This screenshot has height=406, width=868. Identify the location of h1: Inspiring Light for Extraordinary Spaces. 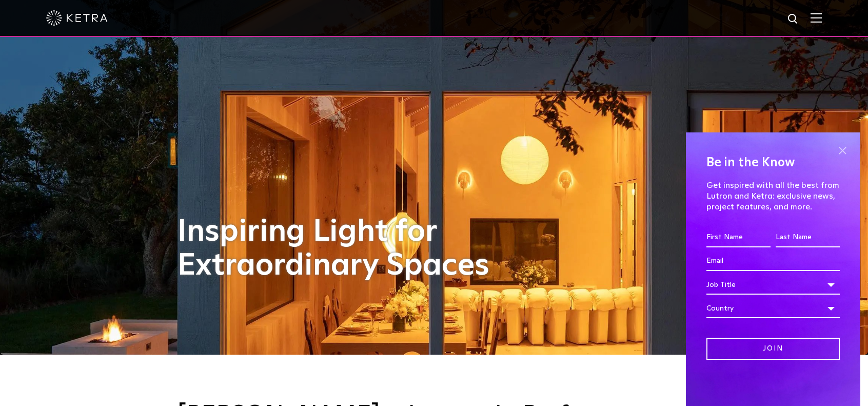
(344, 249).